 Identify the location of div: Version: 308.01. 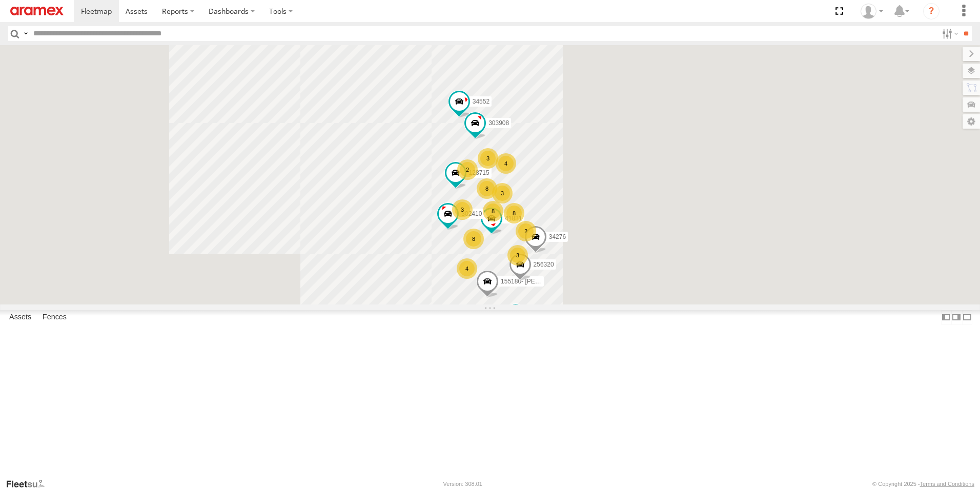
(463, 484).